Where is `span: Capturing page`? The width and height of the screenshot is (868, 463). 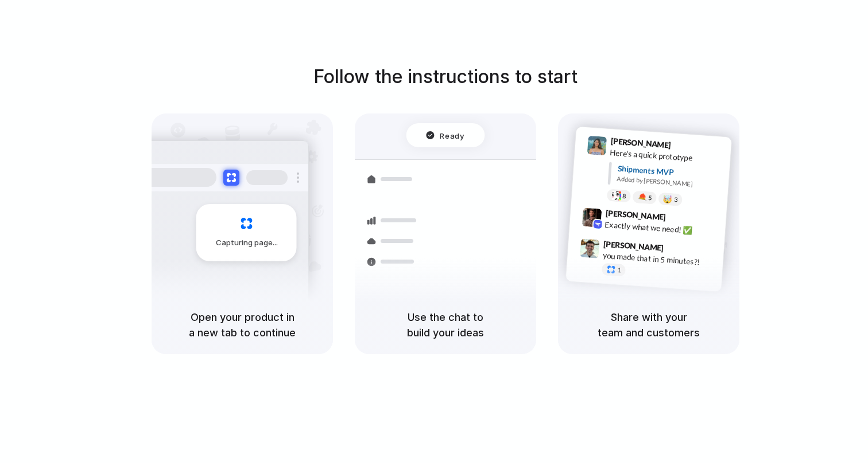
span: Capturing page is located at coordinates (247, 243).